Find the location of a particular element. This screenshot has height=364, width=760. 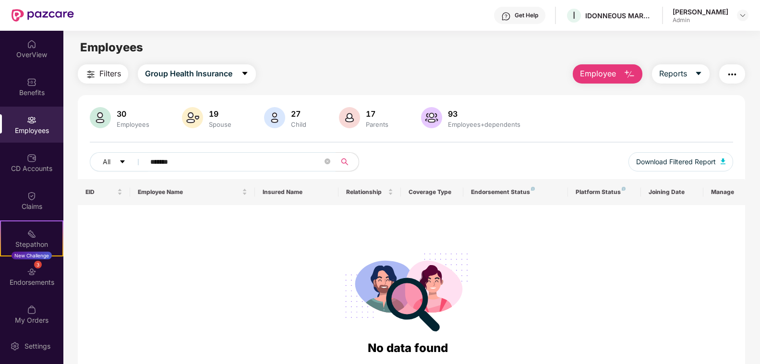

div: Spouse is located at coordinates (220, 124).